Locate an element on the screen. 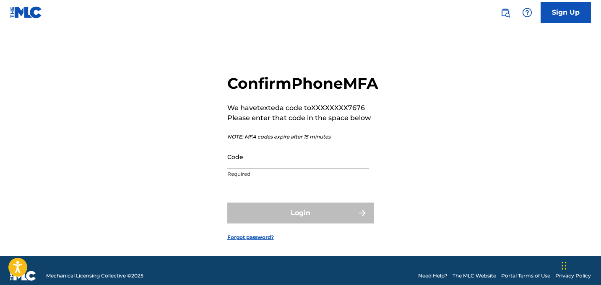 This screenshot has width=601, height=285. h2: Confirm Phone MFA is located at coordinates (303, 83).